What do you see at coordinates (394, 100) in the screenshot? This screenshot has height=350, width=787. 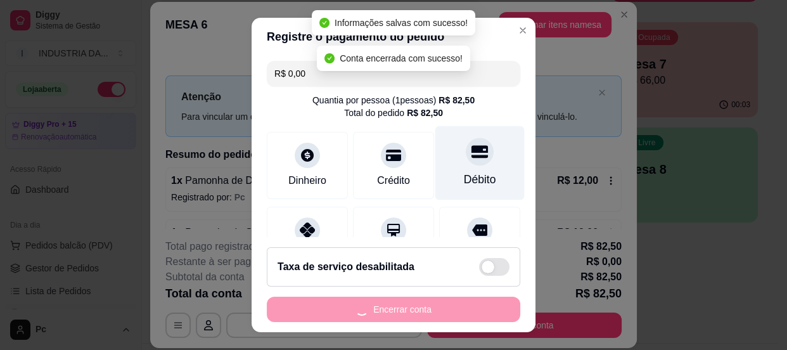 I see `div: Quantia por pessoa ( 1 pessoas)` at bounding box center [394, 100].